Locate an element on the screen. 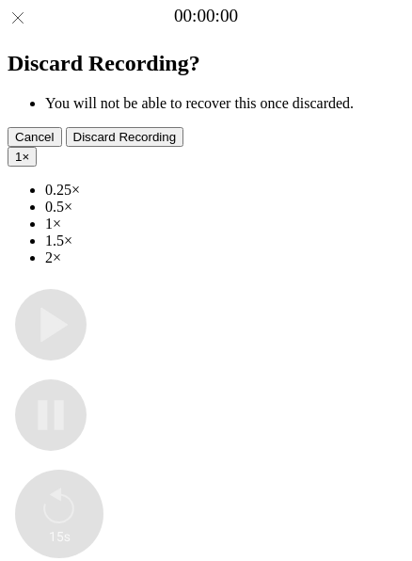  li: 1.5× is located at coordinates (225, 241).